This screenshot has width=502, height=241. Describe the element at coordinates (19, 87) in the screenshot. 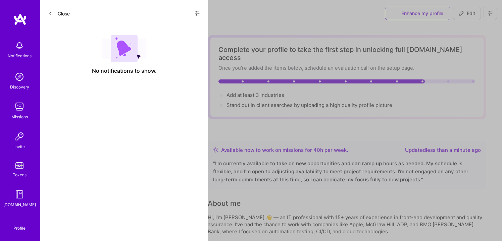

I see `div: Discovery` at that location.